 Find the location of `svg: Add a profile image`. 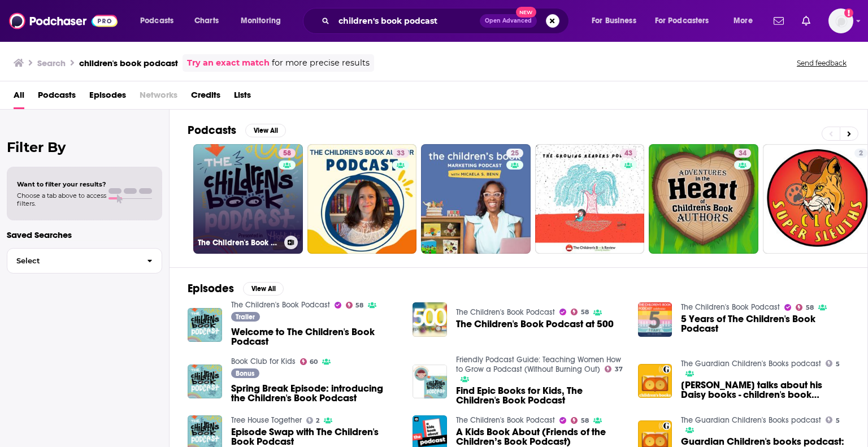

svg: Add a profile image is located at coordinates (849, 13).